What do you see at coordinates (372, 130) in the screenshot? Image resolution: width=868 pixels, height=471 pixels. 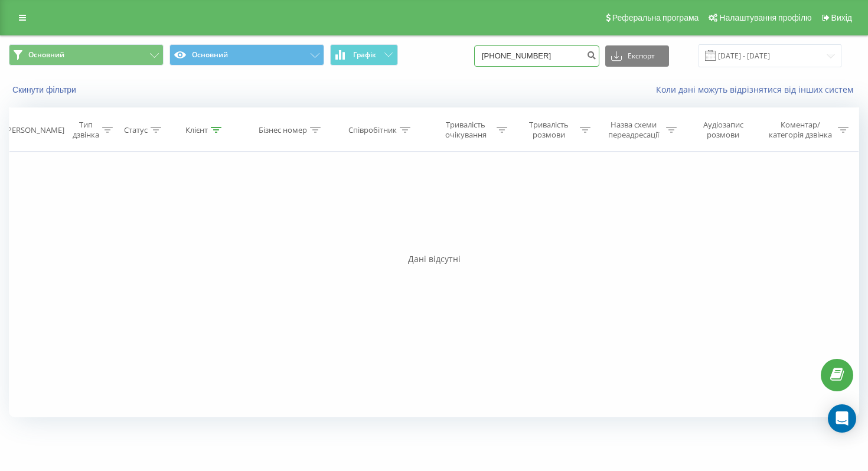 I see `div: Співробітник` at bounding box center [372, 130].